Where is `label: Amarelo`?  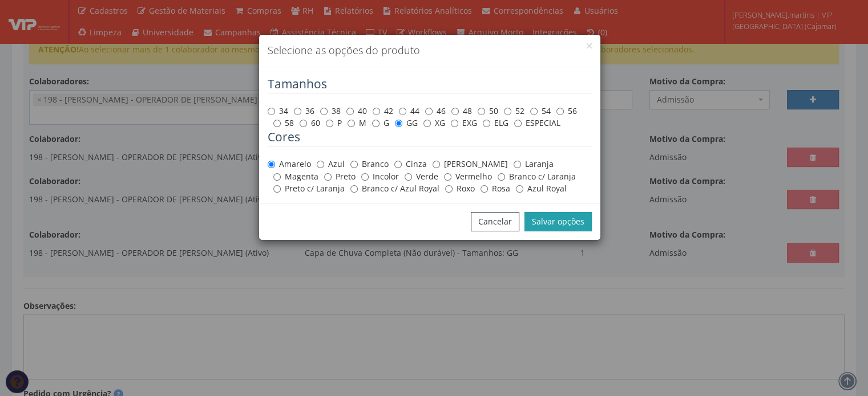
label: Amarelo is located at coordinates (290, 164).